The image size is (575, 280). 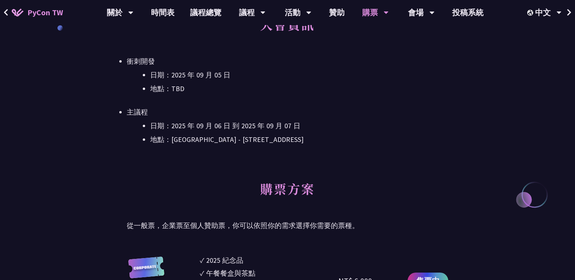 What do you see at coordinates (45, 13) in the screenshot?
I see `span: PyCon TW` at bounding box center [45, 13].